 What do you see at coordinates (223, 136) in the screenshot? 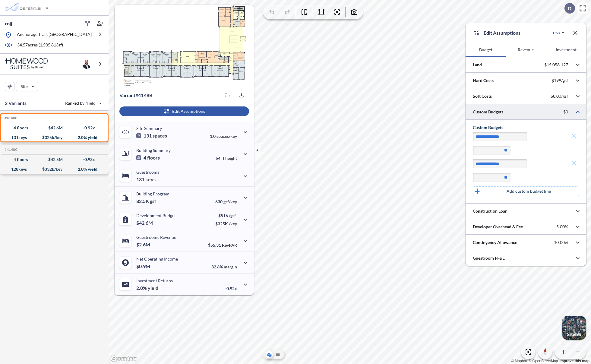
I see `p: 1.0` at bounding box center [223, 136].